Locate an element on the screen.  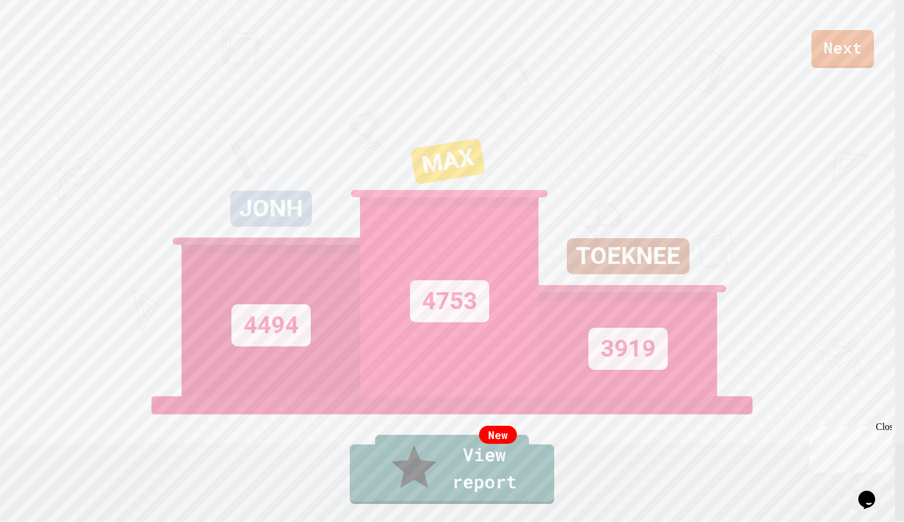
div: Chat with us now!Close is located at coordinates (44, 40).